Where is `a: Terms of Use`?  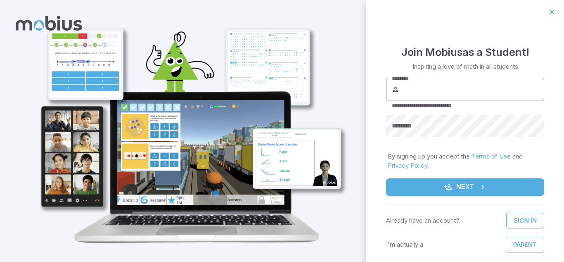
a: Terms of Use is located at coordinates (491, 156).